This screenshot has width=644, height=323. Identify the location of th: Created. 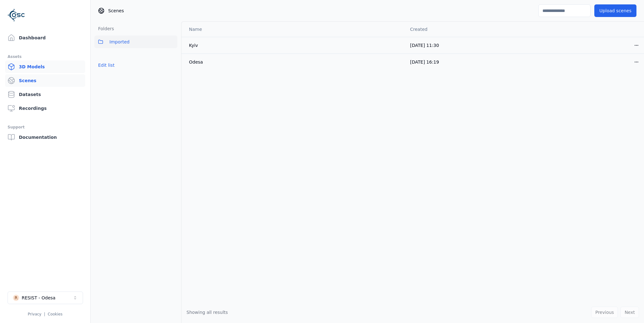
(517, 29).